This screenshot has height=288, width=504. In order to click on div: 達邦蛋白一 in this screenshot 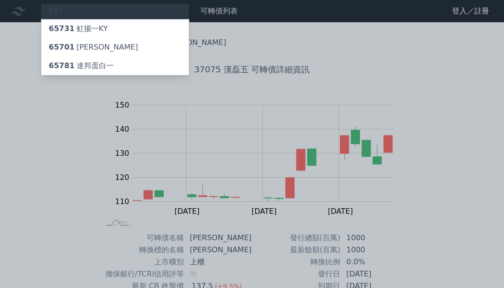, I will do `click(81, 66)`.